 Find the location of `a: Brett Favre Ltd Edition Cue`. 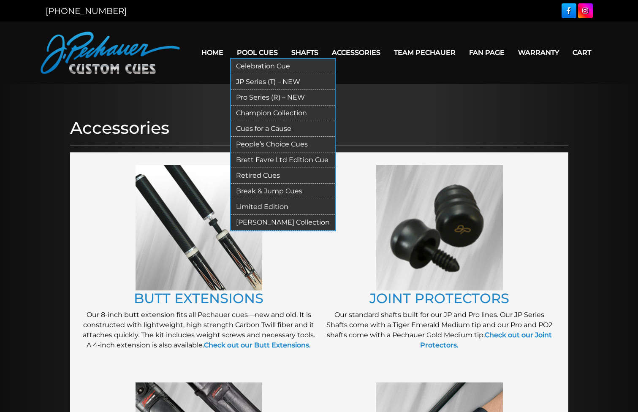

a: Brett Favre Ltd Edition Cue is located at coordinates (283, 160).